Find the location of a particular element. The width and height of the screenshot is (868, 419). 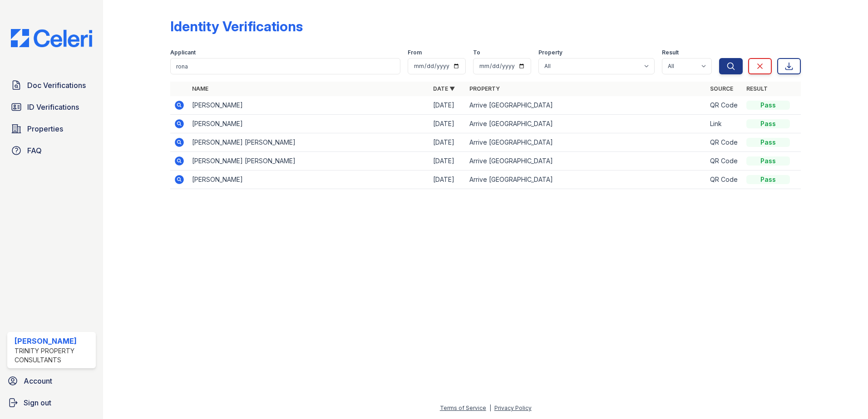

a: Properties is located at coordinates (51, 129).